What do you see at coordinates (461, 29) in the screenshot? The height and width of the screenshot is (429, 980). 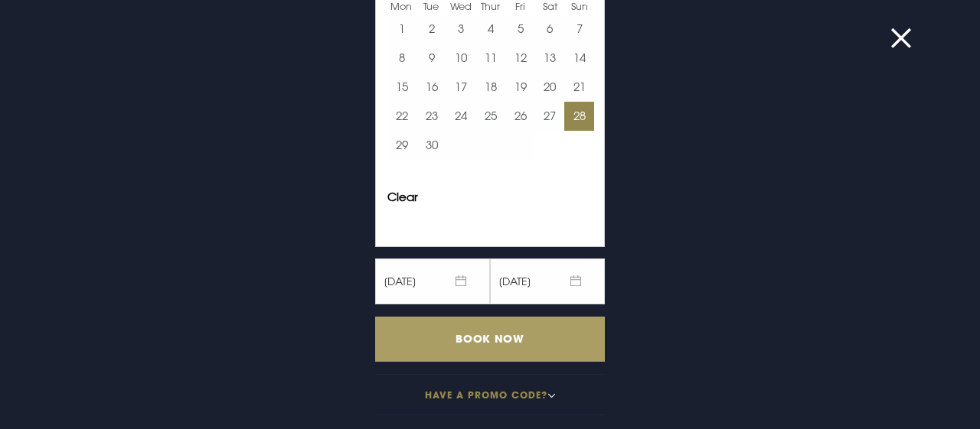 I see `button: 3` at bounding box center [461, 29].